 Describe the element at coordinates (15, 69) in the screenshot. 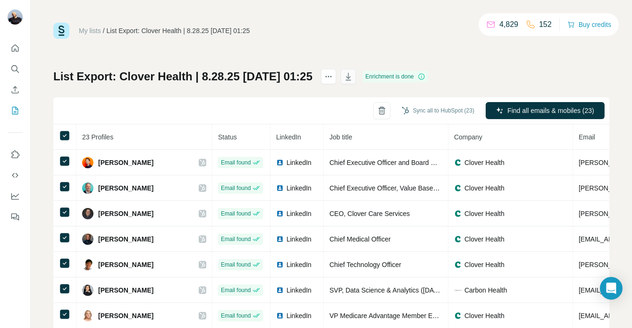

I see `button: Search` at that location.